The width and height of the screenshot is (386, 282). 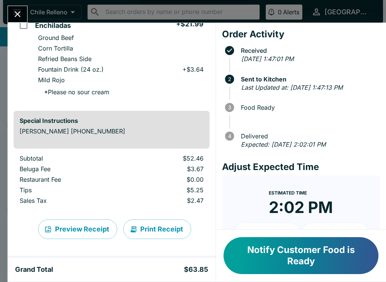 What do you see at coordinates (166, 200) in the screenshot?
I see `p: $2.47` at bounding box center [166, 200].